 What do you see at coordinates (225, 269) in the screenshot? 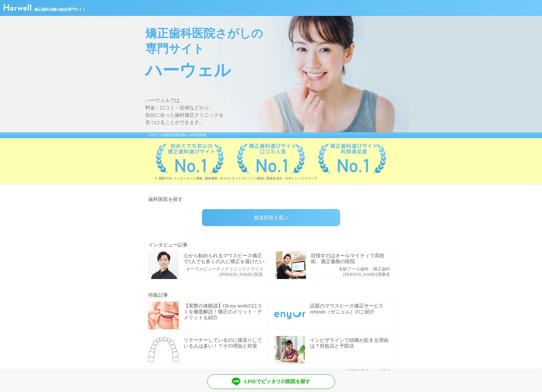
I see `p: オーラルビューティクリニッククラリス` at bounding box center [225, 269].